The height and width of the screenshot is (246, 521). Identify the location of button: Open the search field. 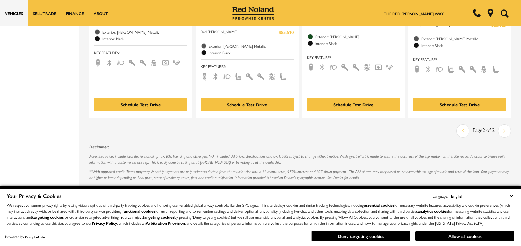
(505, 13).